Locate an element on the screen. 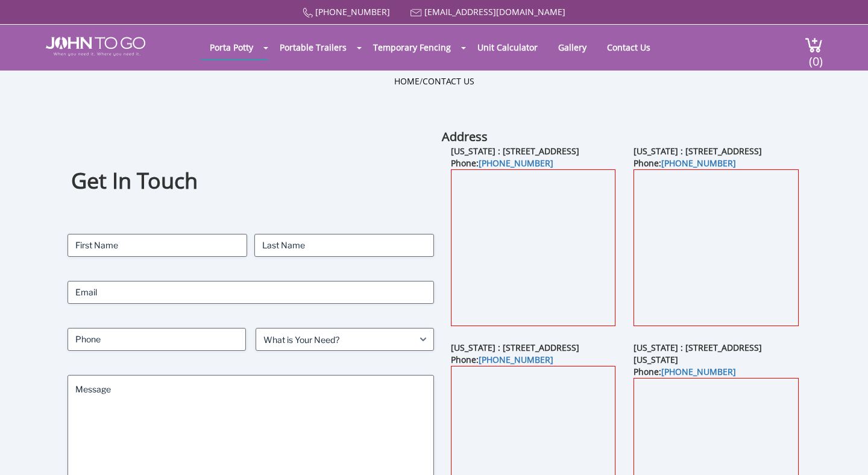  b: Address is located at coordinates (465, 136).